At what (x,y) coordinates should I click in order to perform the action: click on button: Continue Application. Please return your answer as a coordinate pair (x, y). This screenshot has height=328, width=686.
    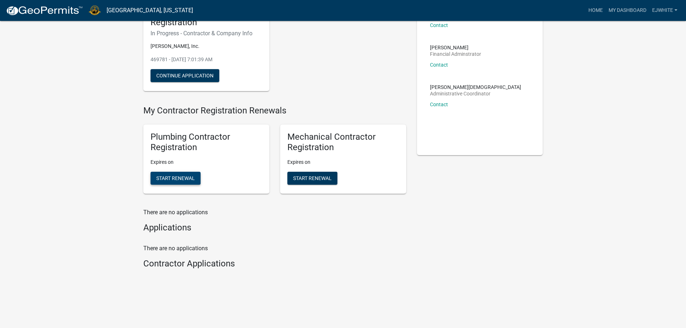
    Looking at the image, I should click on (185, 76).